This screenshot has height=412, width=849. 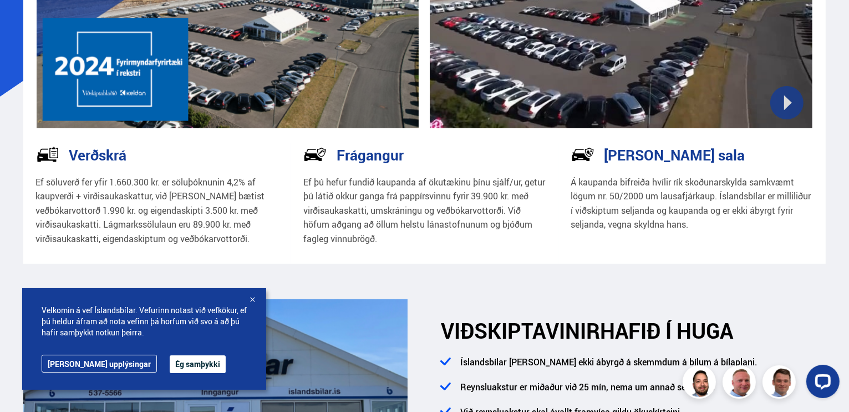 What do you see at coordinates (701, 383) in the screenshot?
I see `img: nhp88E3Fdnt1Opn2.png` at bounding box center [701, 383].